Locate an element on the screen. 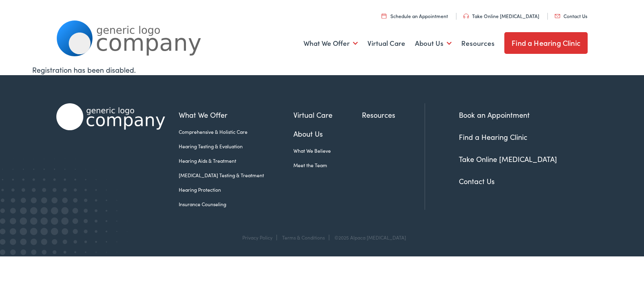 This screenshot has height=297, width=644. a: Hearing Protection is located at coordinates (236, 190).